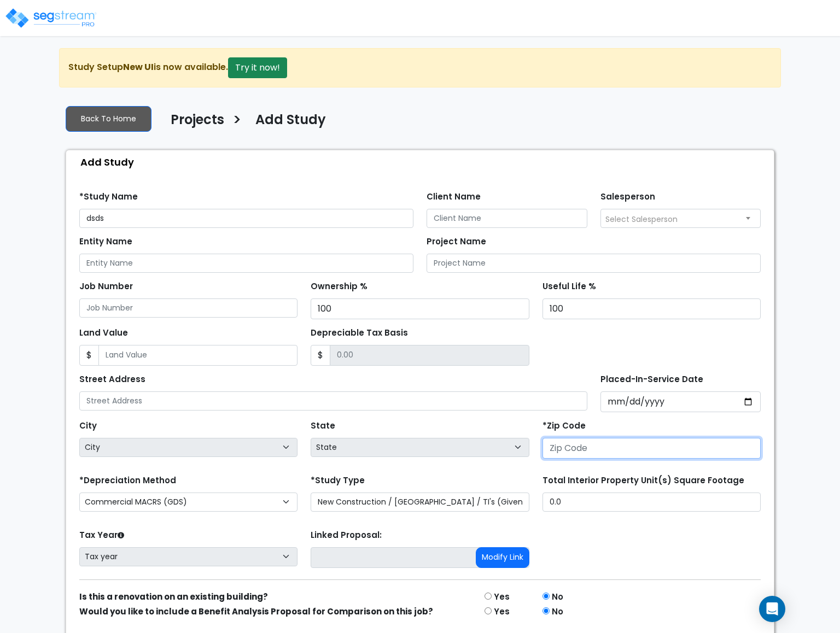  I want to click on input: Study Name, so click(246, 218).